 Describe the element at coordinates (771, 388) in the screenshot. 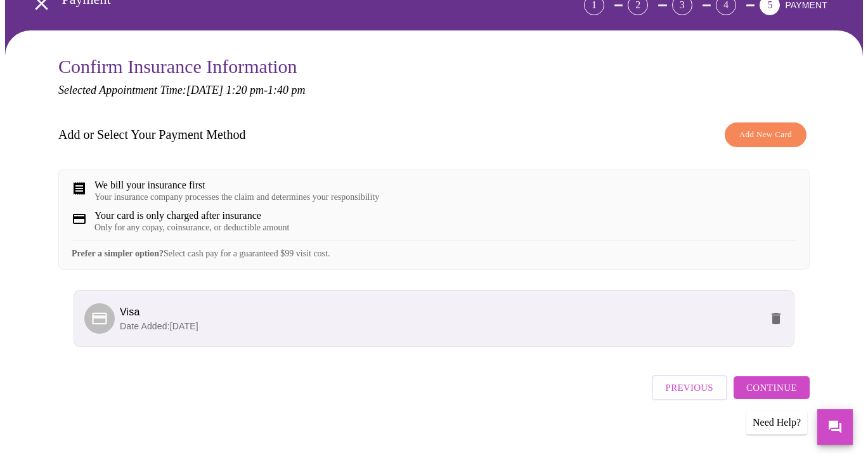

I see `button: Continue` at that location.